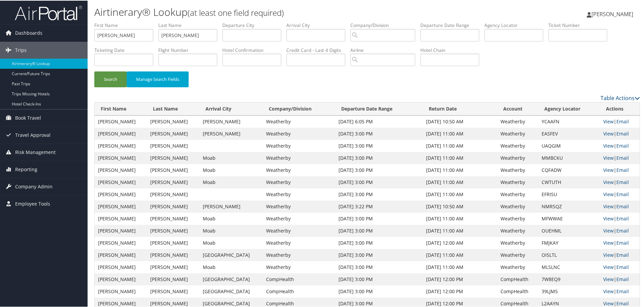  I want to click on td: EFRISU, so click(569, 194).